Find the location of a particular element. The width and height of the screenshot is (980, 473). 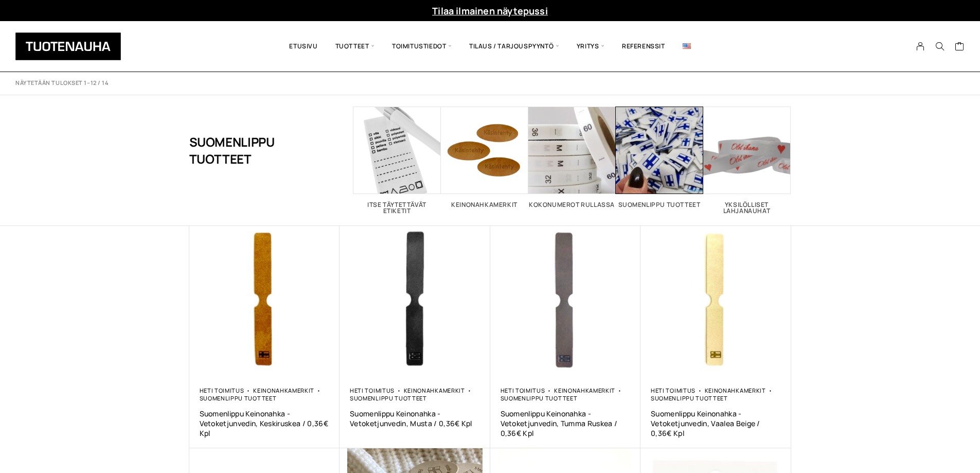

a: Suomenlippu Keinonahka -Vetoketjunvedin, Vaalea Beige / 0,36€ Kpl is located at coordinates (716, 423).